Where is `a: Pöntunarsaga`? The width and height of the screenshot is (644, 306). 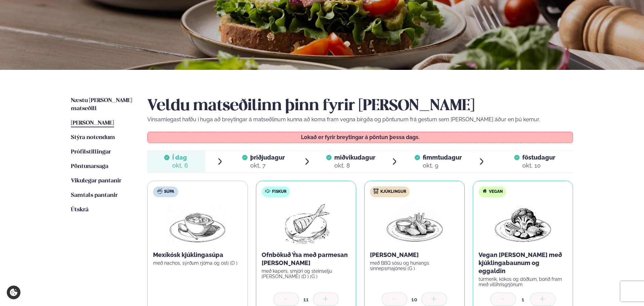
a: Pöntunarsaga is located at coordinates (89, 167).